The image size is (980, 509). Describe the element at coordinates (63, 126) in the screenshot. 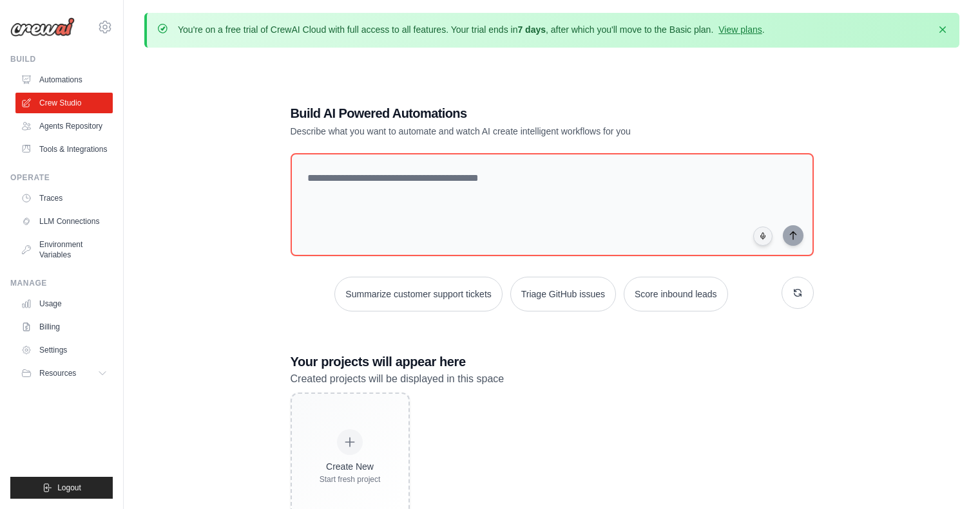

I see `a: Agents Repository` at that location.